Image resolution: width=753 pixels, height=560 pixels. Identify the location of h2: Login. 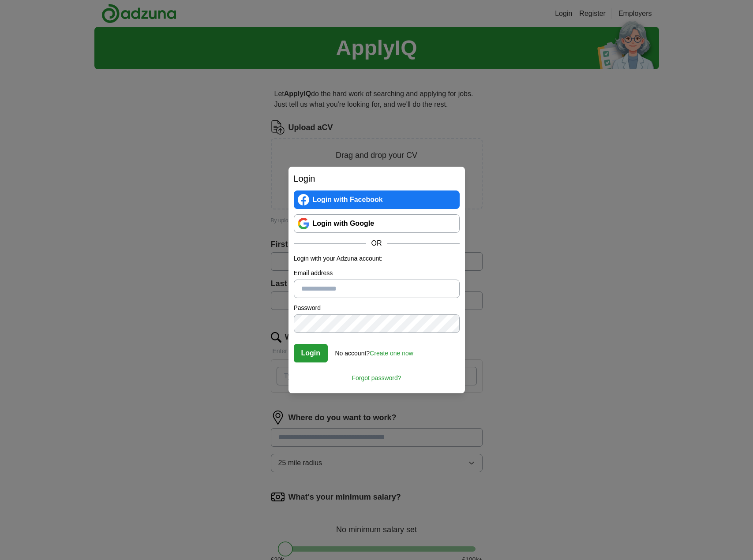
(377, 179).